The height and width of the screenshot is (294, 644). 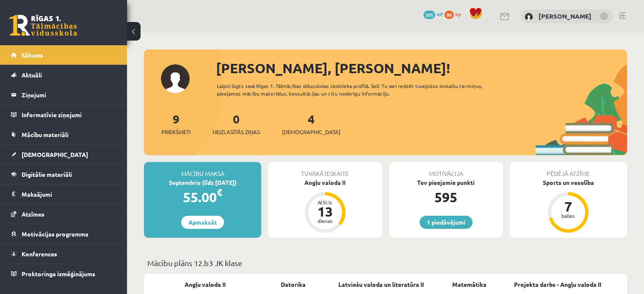 What do you see at coordinates (63, 174) in the screenshot?
I see `a: Digitālie materiāli` at bounding box center [63, 174].